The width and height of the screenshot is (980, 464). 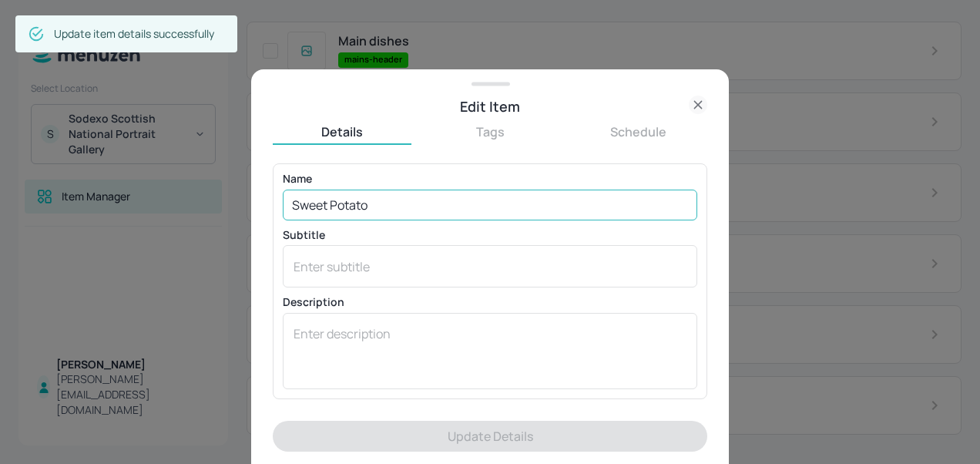 What do you see at coordinates (490, 302) in the screenshot?
I see `p: Description` at bounding box center [490, 302].